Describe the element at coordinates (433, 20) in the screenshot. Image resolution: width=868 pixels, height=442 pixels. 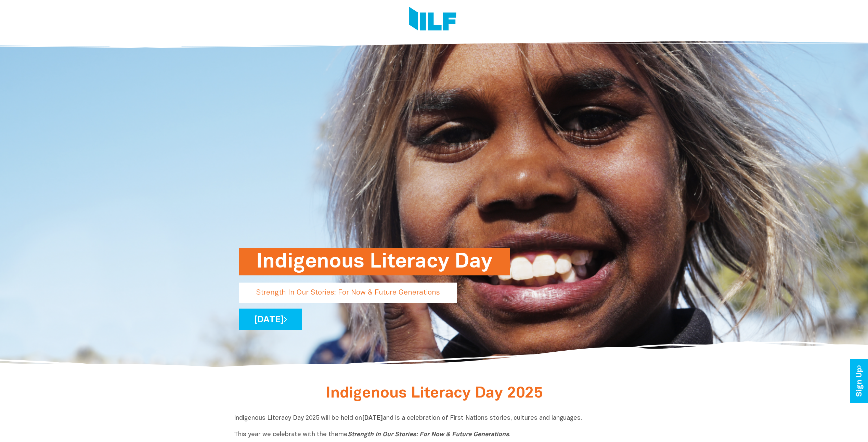
I see `img: Logo` at that location.